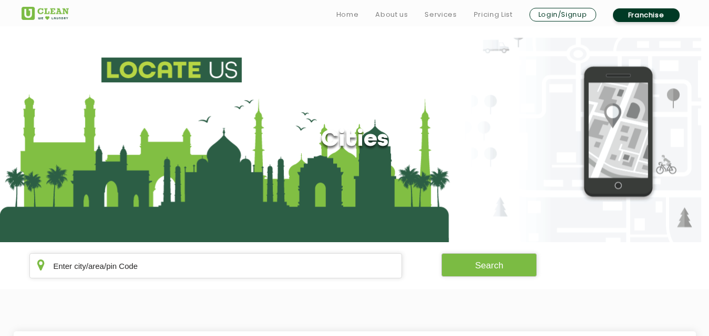 This screenshot has height=336, width=709. What do you see at coordinates (216, 266) in the screenshot?
I see `input: Enter city/area/pin Code` at bounding box center [216, 266].